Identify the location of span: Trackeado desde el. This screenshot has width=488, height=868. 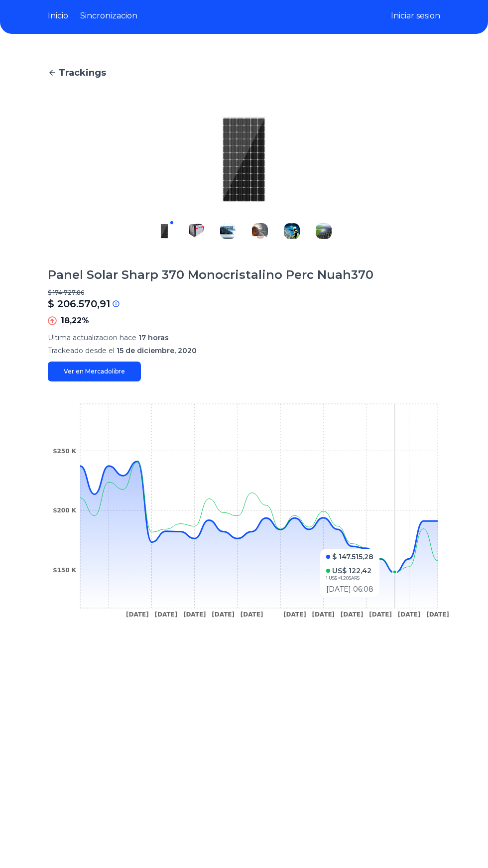
(81, 351).